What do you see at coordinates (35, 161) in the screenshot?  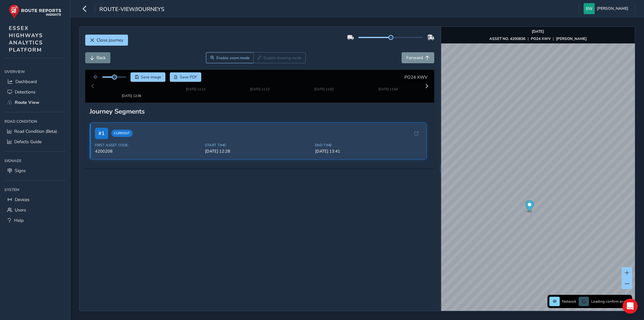 I see `div: Signage` at bounding box center [35, 161].